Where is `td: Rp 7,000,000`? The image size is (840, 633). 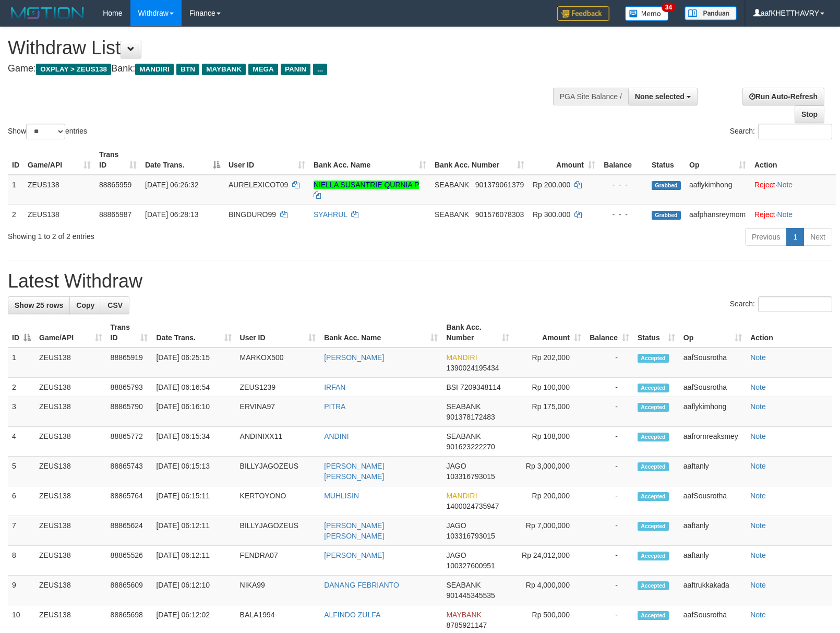
td: Rp 7,000,000 is located at coordinates (550, 531).